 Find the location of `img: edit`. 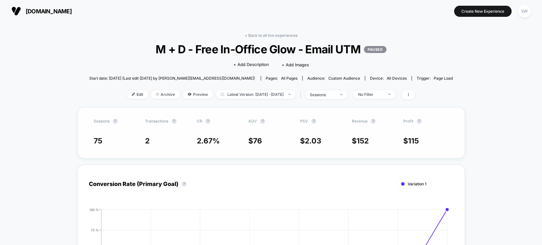

img: edit is located at coordinates (133, 94).